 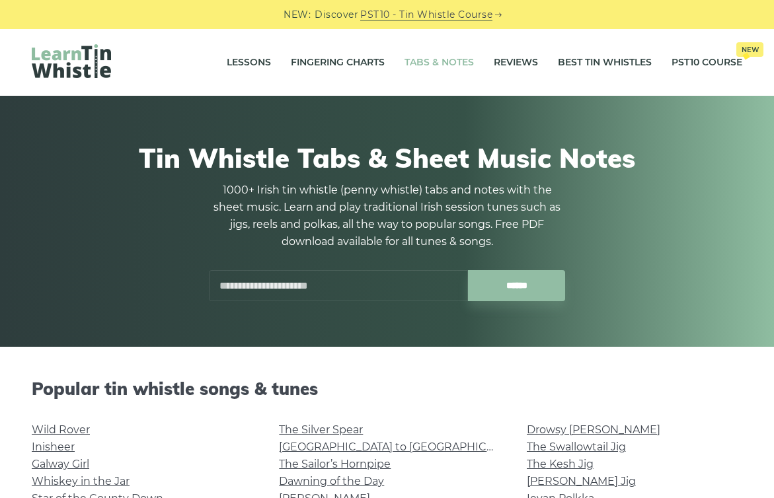 I want to click on a: The Sailor’s Hornpipe, so click(x=334, y=464).